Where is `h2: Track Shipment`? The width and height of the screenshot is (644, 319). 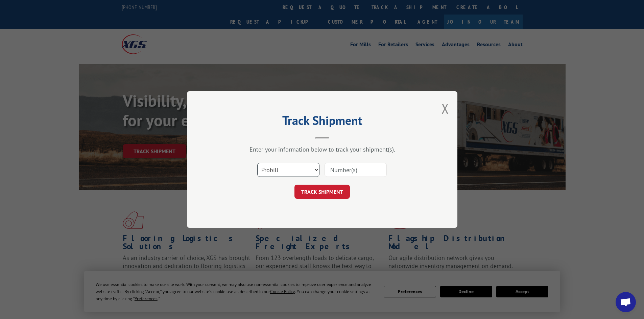 h2: Track Shipment is located at coordinates (322, 122).